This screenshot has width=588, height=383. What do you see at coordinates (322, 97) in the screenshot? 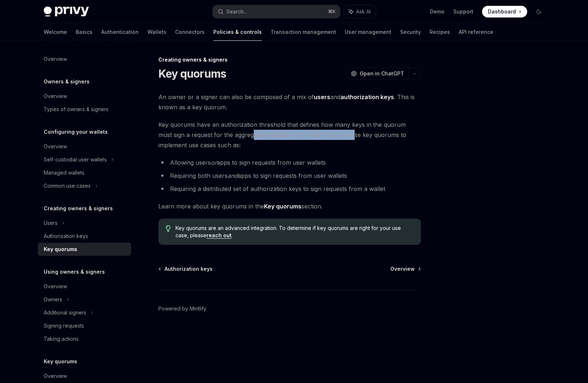
I see `a: users` at bounding box center [322, 97].